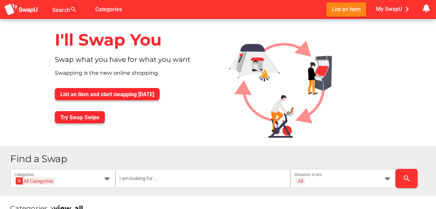 The image size is (436, 209). I want to click on a: Categories, so click(109, 9).